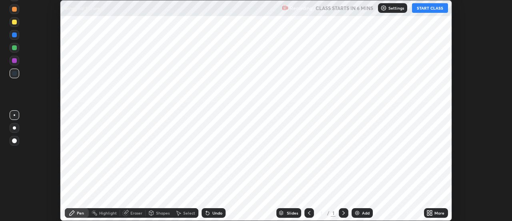 The image size is (512, 221). What do you see at coordinates (189, 213) in the screenshot?
I see `div: Select` at bounding box center [189, 213].